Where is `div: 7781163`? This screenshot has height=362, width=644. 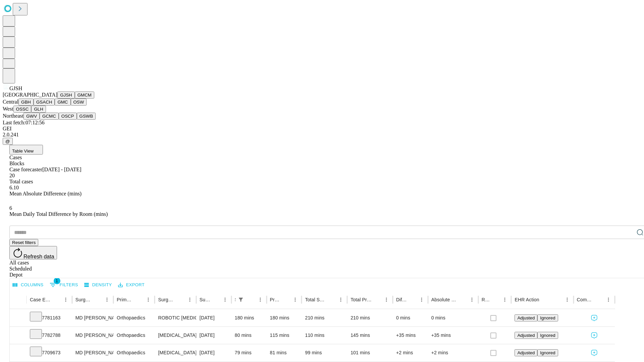
div: 7781163 is located at coordinates (49, 318).